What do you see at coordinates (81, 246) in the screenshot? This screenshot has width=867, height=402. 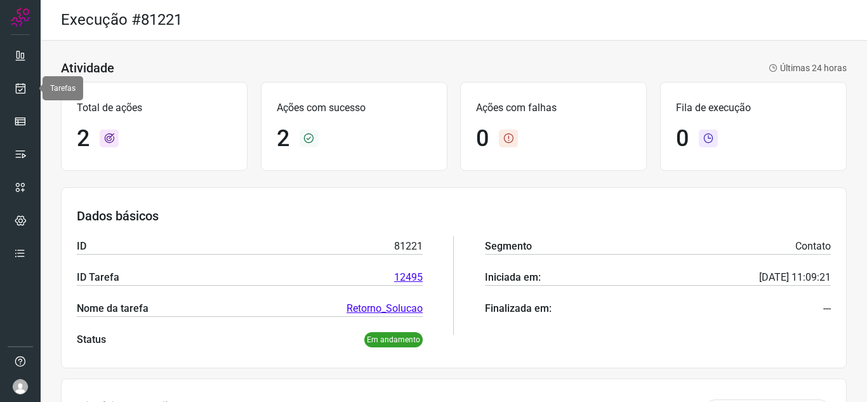 I see `p: ID` at bounding box center [81, 246].